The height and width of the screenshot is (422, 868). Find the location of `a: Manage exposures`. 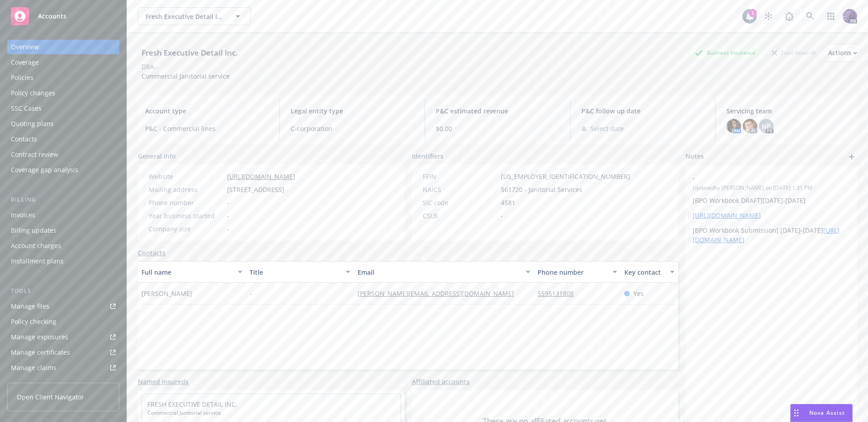

a: Manage exposures is located at coordinates (64, 337).